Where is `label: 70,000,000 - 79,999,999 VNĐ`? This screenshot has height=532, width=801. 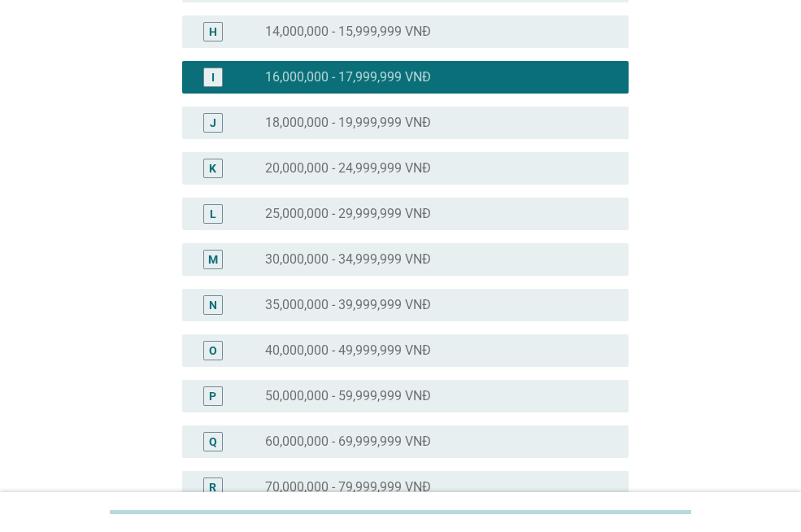 label: 70,000,000 - 79,999,999 VNĐ is located at coordinates (348, 487).